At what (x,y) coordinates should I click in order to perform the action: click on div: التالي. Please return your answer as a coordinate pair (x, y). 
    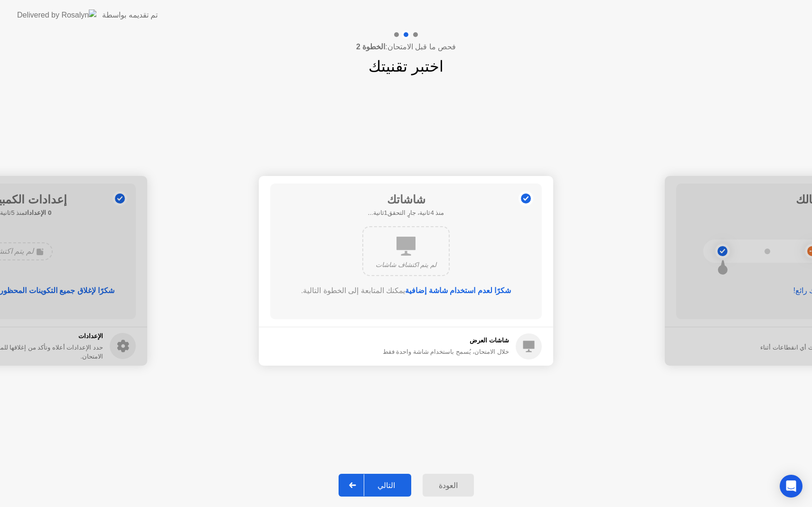
    Looking at the image, I should click on (386, 485).